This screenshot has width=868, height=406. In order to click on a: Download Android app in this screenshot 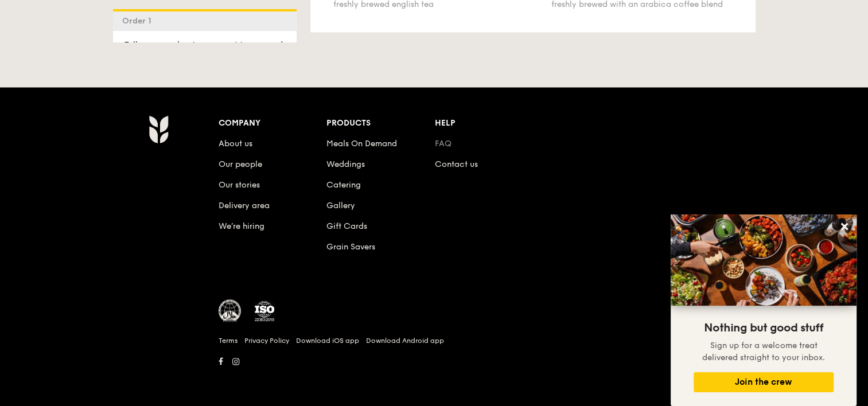, I will do `click(405, 340)`.